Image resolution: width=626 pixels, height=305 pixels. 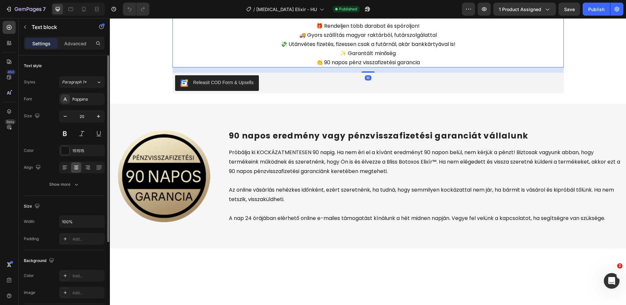 What do you see at coordinates (64, 184) in the screenshot?
I see `div: Show more` at bounding box center [64, 184].